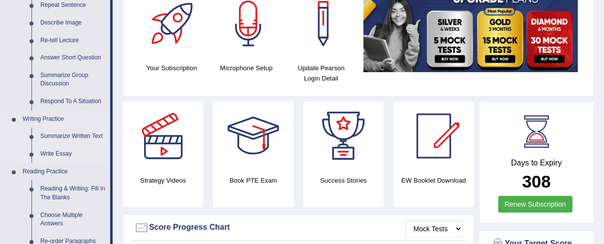 The image size is (604, 244). Describe the element at coordinates (73, 23) in the screenshot. I see `a: Describe Image` at that location.